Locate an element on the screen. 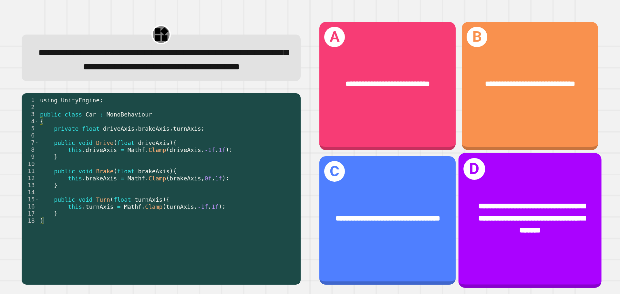  div: 18 is located at coordinates (30, 221).